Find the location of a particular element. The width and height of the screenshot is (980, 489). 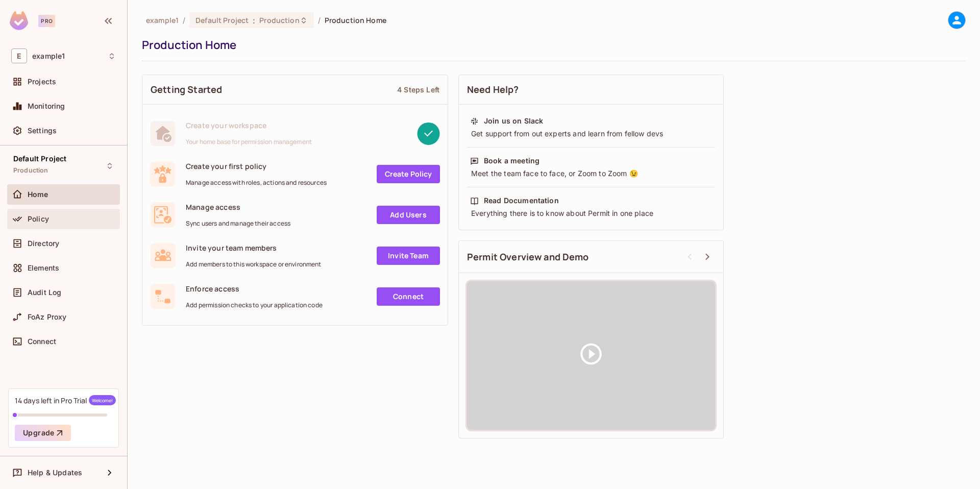

span: Home is located at coordinates (37, 195).